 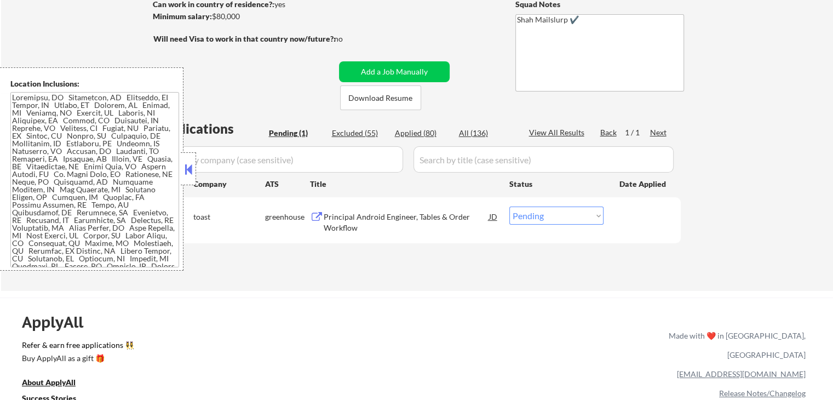 I want to click on div: All (136), so click(x=486, y=133).